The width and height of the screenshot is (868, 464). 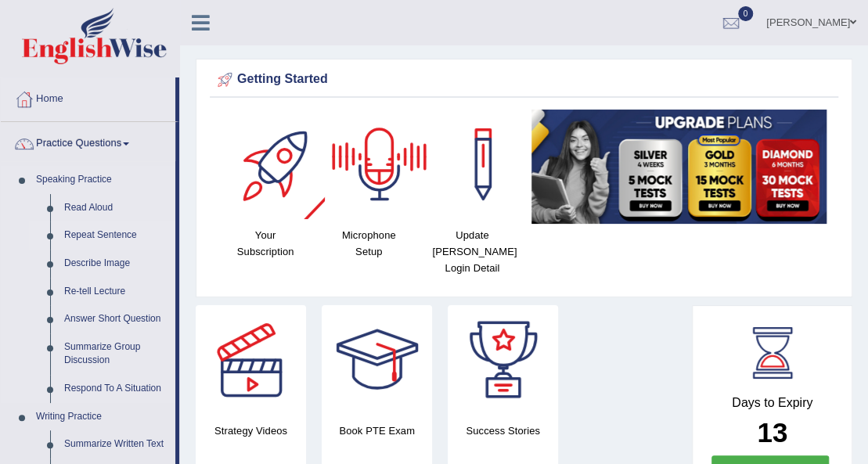 What do you see at coordinates (88, 141) in the screenshot?
I see `a: Practice Questions` at bounding box center [88, 141].